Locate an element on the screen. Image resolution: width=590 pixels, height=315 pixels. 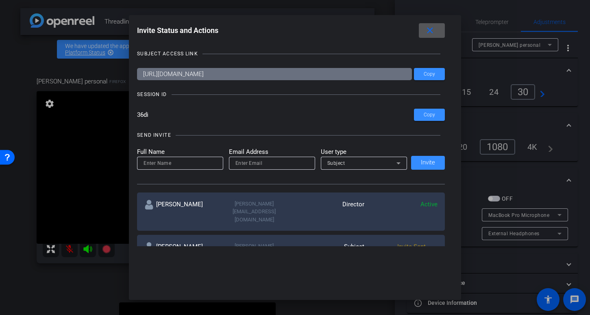
openreel-title-line: SEND INVITE is located at coordinates (291, 135).